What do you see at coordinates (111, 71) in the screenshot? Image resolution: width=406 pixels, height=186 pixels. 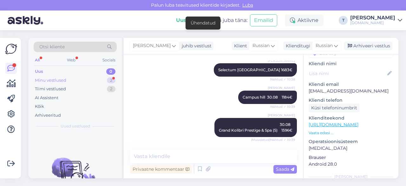 I see `div: 0` at bounding box center [111, 71].